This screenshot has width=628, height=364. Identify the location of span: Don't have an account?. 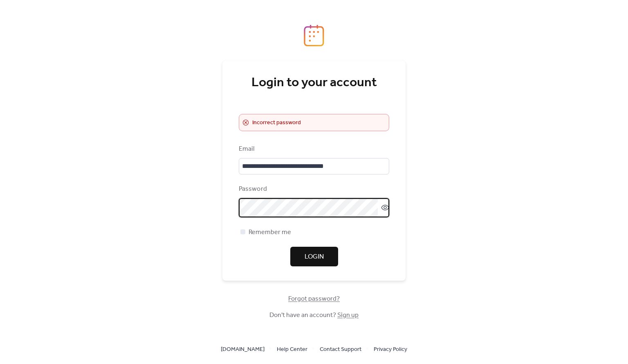
(314, 316).